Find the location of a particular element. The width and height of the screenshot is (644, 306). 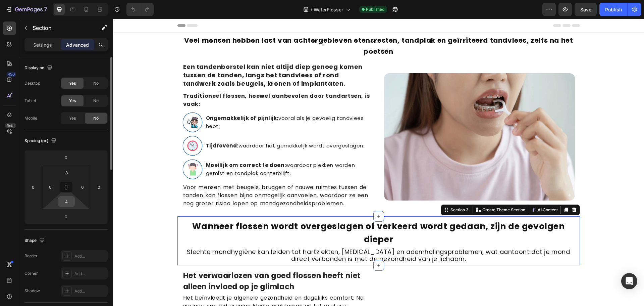

div: Mobile is located at coordinates (31, 118).